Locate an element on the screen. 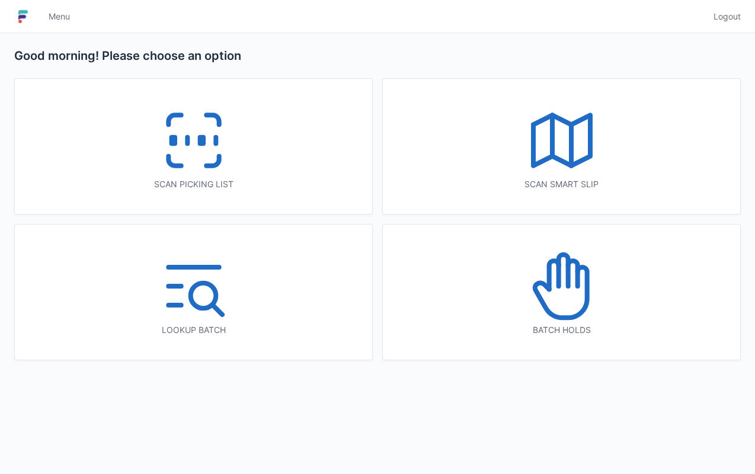  h2: Good morning! Please choose an option is located at coordinates (378, 56).